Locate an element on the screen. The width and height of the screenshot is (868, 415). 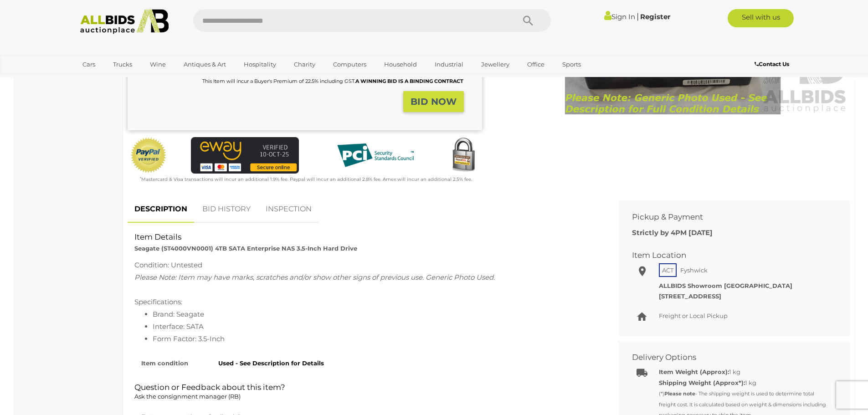
li: Brand: Seagate is located at coordinates (375, 314).